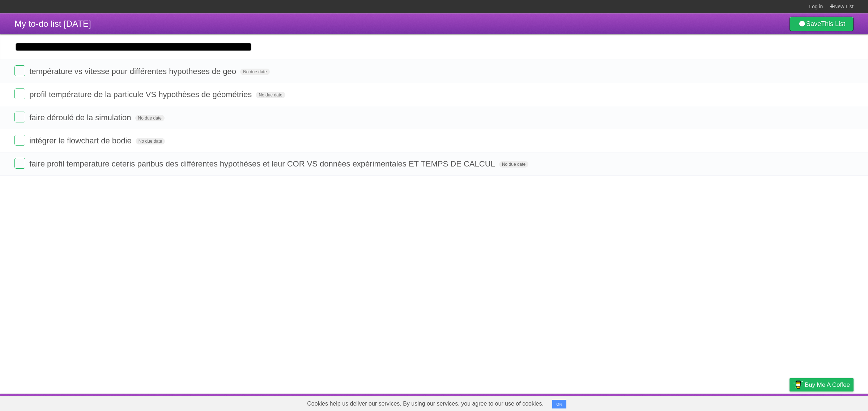 This screenshot has width=868, height=411. I want to click on span: intégrer le flowchart de bodie, so click(81, 140).